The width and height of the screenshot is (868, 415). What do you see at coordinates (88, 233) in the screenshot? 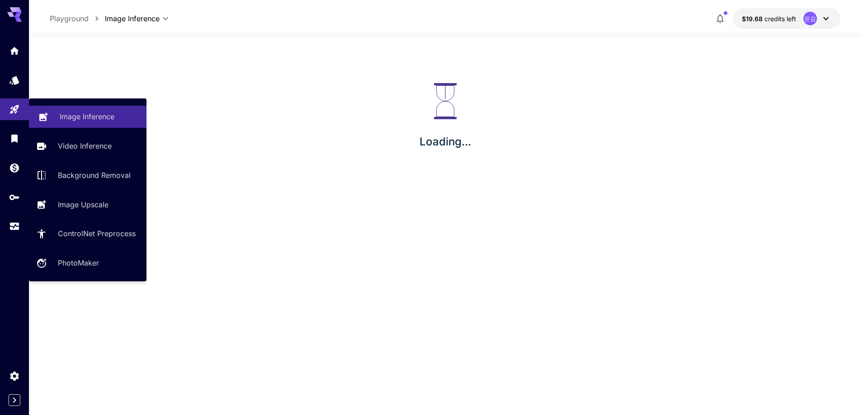
I see `a: ControlNet Preprocess` at bounding box center [88, 233].